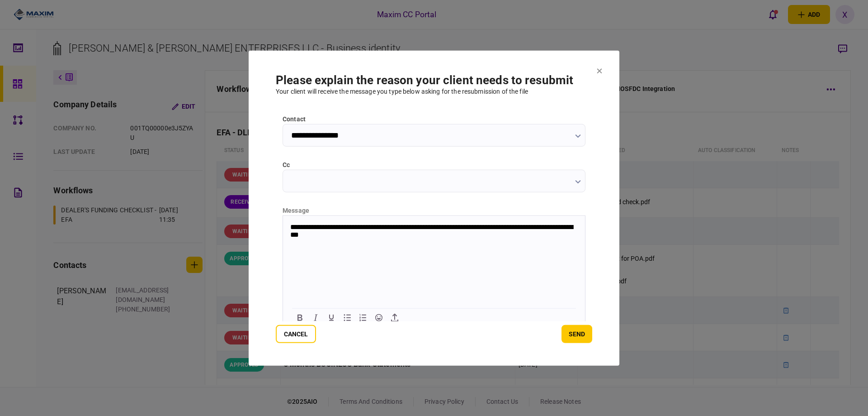 Image resolution: width=868 pixels, height=416 pixels. Describe the element at coordinates (363, 317) in the screenshot. I see `button: Numbered list` at that location.